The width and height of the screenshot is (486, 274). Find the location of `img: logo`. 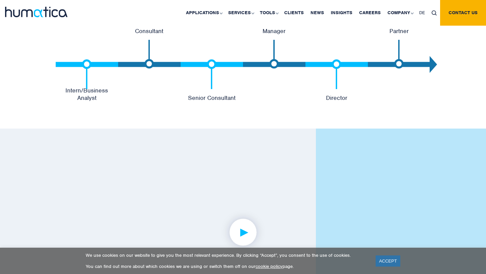

img: logo is located at coordinates (36, 12).